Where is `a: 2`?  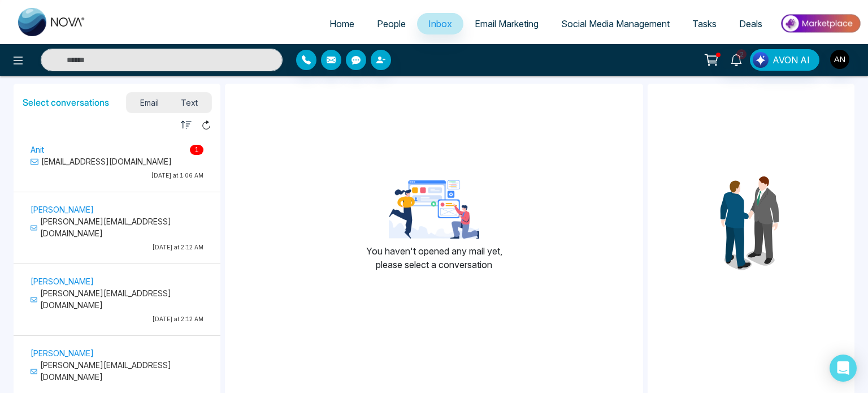 a: 2 is located at coordinates (736, 59).